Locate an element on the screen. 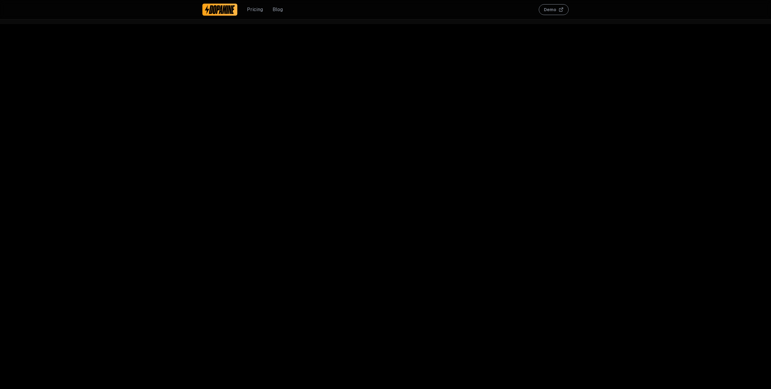 The image size is (771, 389). a: Dopamine is located at coordinates (220, 10).